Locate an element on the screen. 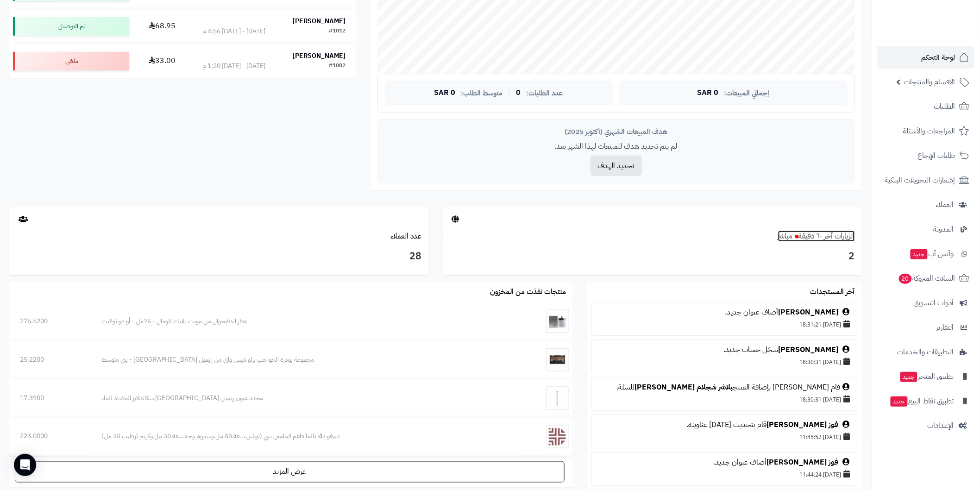  span: المدونة is located at coordinates (944, 230).